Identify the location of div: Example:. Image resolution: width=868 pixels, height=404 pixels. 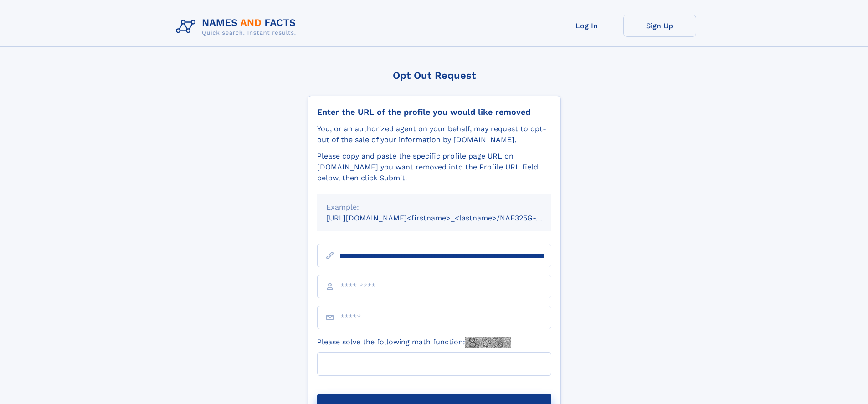
(434, 207).